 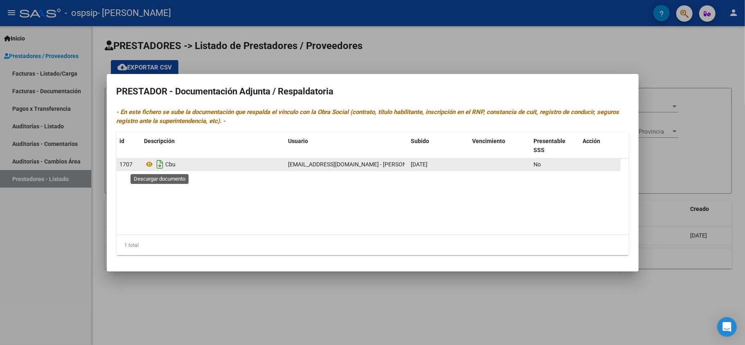 I want to click on datatable-header-cell: Presentable SSS, so click(x=555, y=146).